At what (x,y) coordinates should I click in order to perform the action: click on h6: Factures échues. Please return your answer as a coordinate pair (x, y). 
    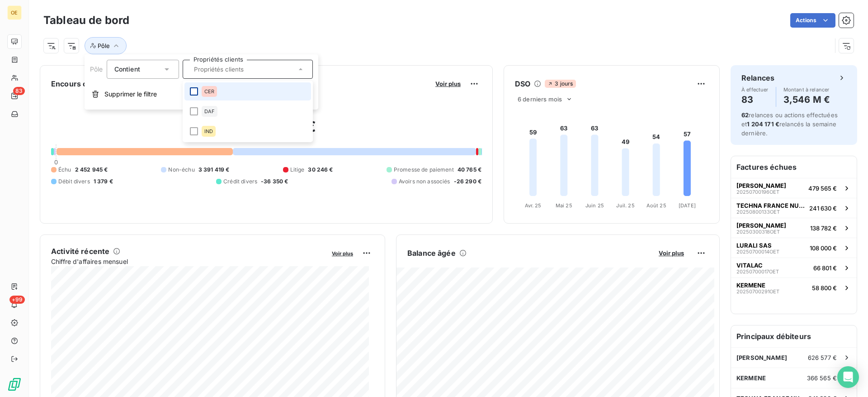
    Looking at the image, I should click on (794, 167).